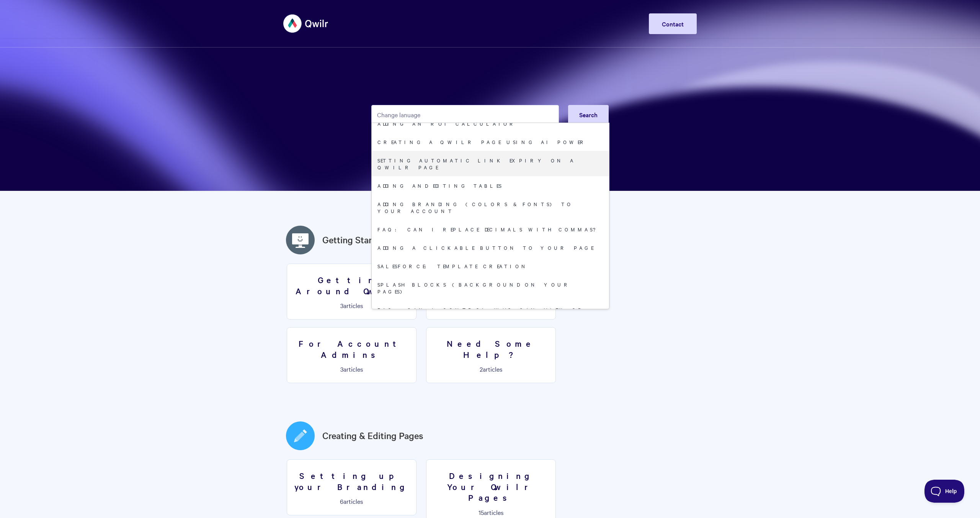 Image resolution: width=980 pixels, height=518 pixels. Describe the element at coordinates (491, 348) in the screenshot. I see `h3: Need Some Help?` at that location.